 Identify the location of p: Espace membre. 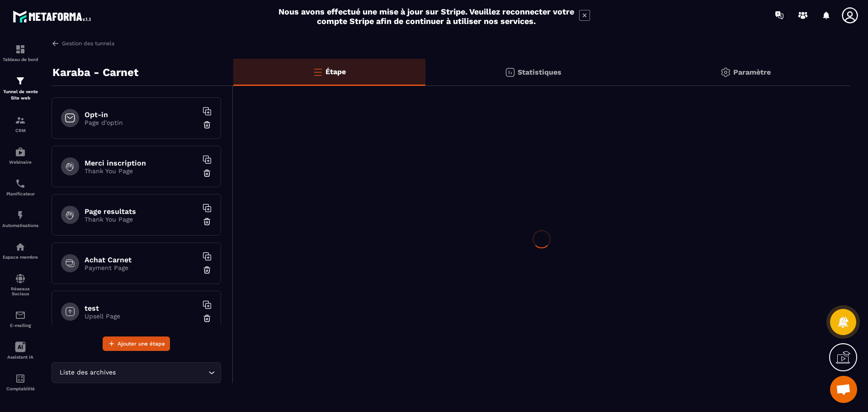
(20, 257).